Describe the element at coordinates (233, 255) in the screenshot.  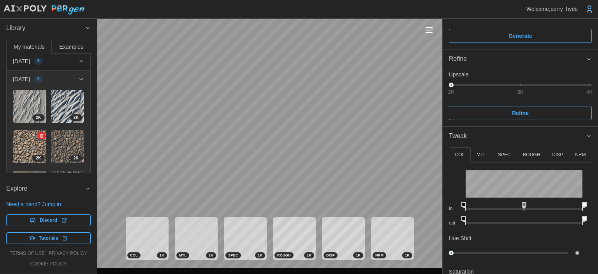
I see `span: SPEC` at that location.